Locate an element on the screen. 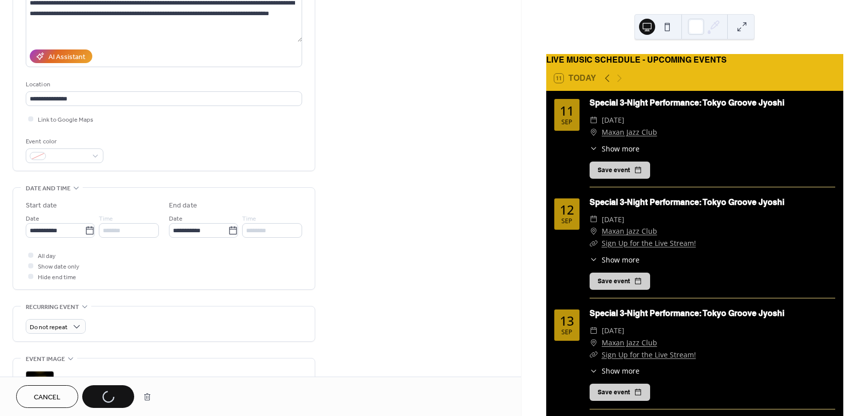  button: AI Assistant is located at coordinates (61, 56).